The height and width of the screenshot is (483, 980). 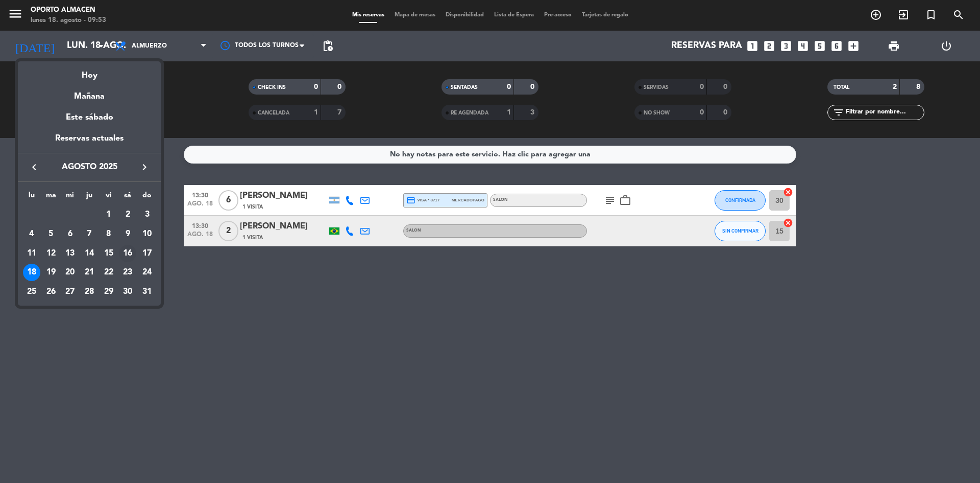 I want to click on div: 26, so click(x=51, y=291).